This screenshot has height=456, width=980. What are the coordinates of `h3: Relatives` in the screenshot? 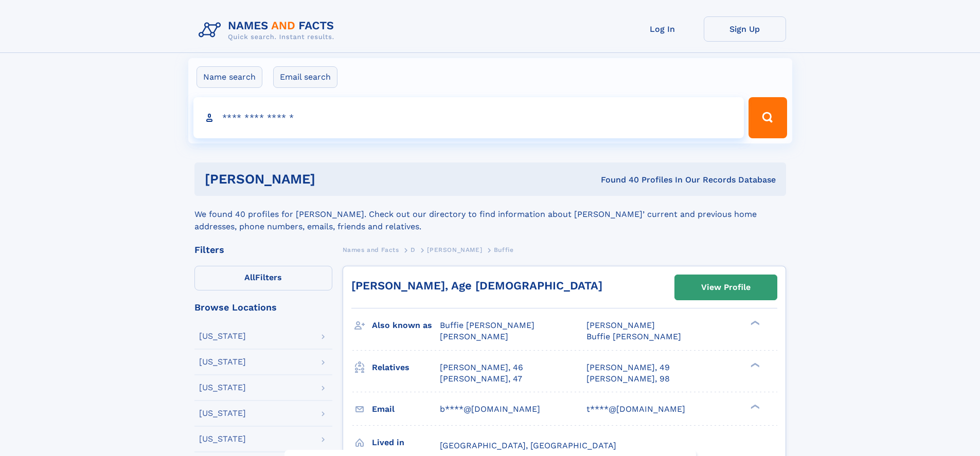 It's located at (406, 368).